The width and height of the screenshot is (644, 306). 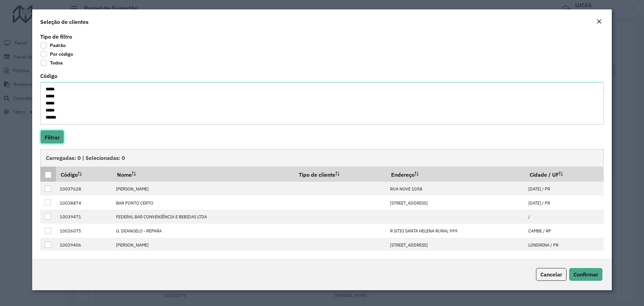 I want to click on font: BAR PONTO CERTO, so click(x=134, y=203).